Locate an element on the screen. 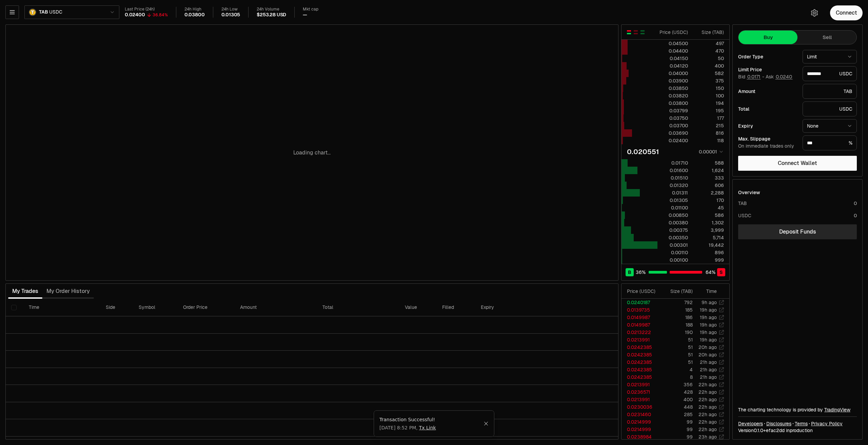 The image size is (868, 445). span: efac2dd0295ed2ec84e5ddeec8015c6aa6dda30b is located at coordinates (775, 430).